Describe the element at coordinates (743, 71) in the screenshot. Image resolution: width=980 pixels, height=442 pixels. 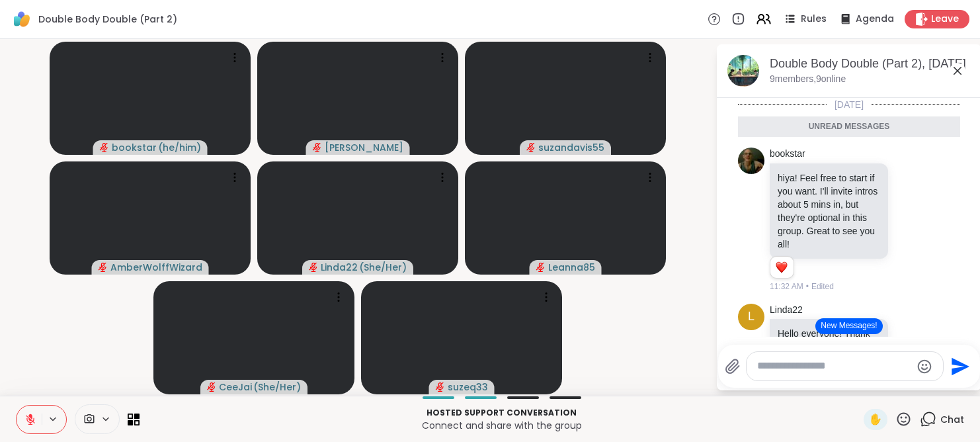
I see `img: Double Body Double (Part 2), Sep 15` at that location.